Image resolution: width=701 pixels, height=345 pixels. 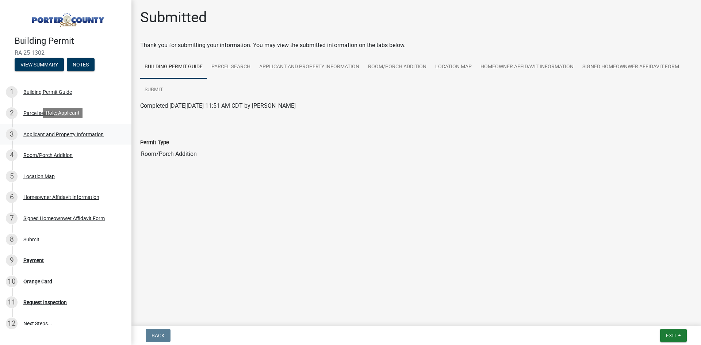 I want to click on div: Submit, so click(x=31, y=240).